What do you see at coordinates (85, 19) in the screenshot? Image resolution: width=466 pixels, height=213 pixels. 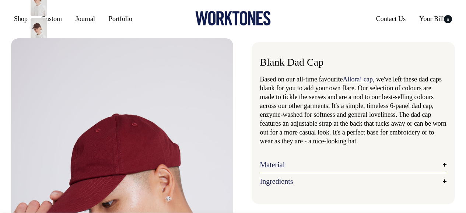 I see `a: Journal` at bounding box center [85, 19].